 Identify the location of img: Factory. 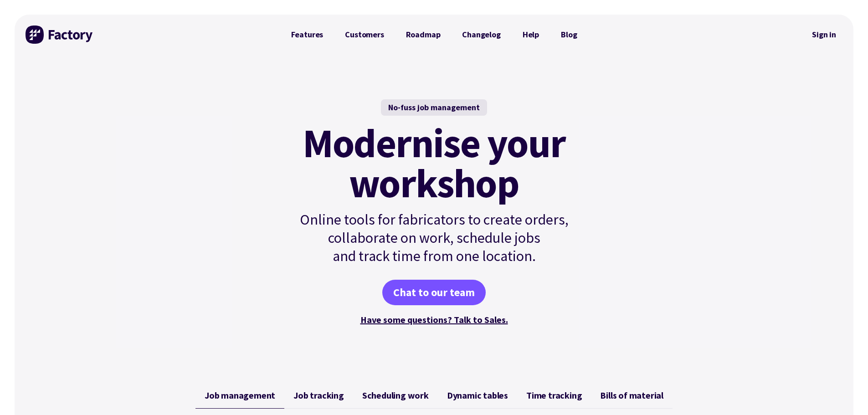
(60, 35).